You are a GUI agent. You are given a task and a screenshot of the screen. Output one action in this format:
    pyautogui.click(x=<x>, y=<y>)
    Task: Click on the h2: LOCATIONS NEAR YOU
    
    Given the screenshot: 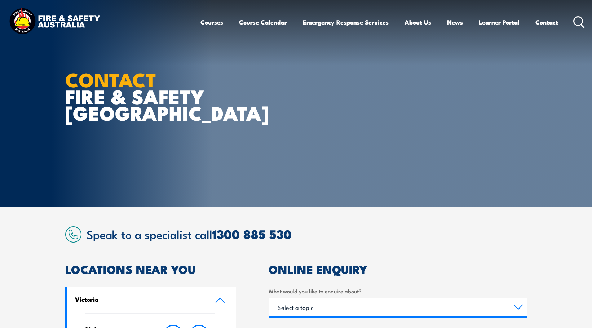 What is the action you would take?
    pyautogui.click(x=151, y=269)
    